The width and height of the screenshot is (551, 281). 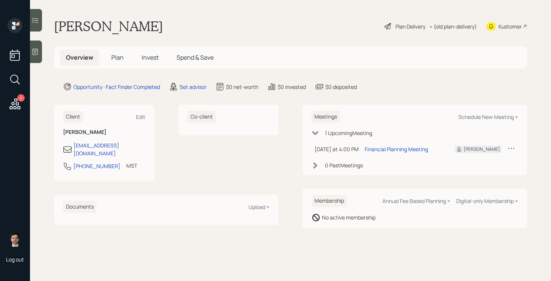 I want to click on div: Edit, so click(x=140, y=117).